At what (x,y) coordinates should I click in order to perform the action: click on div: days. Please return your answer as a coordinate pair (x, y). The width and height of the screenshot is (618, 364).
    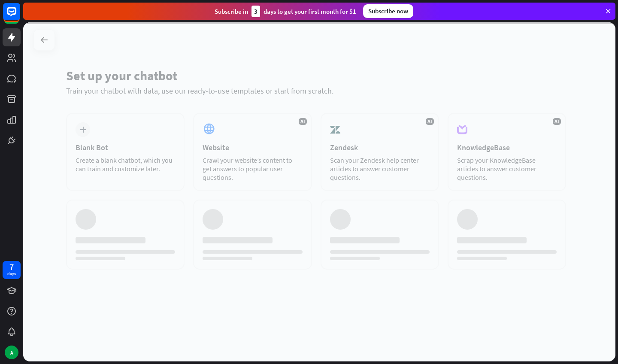
    Looking at the image, I should click on (12, 274).